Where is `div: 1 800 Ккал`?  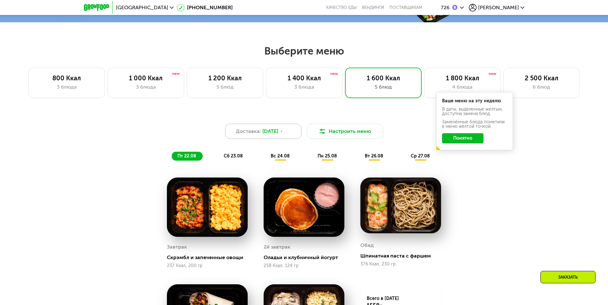 div: 1 800 Ккал is located at coordinates (462, 78).